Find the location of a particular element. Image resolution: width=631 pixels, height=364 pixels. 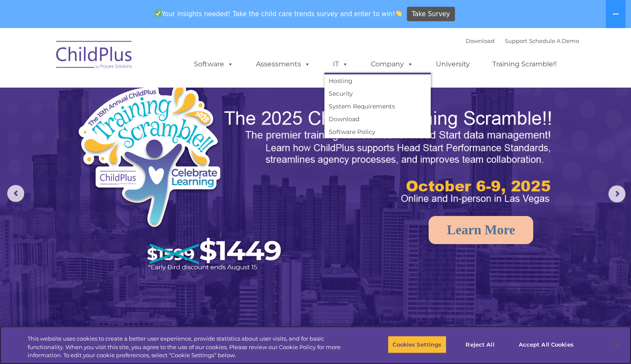

a: Schedule A Demo is located at coordinates (554, 40).